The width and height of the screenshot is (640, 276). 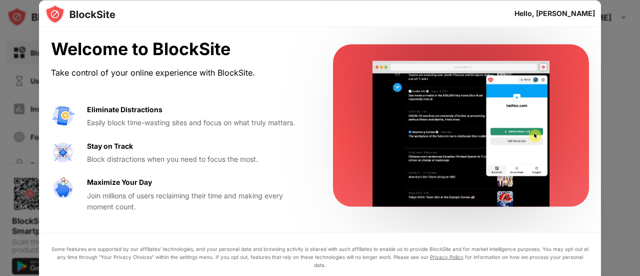 What do you see at coordinates (180, 49) in the screenshot?
I see `div: Welcome to BlockSite` at bounding box center [180, 49].